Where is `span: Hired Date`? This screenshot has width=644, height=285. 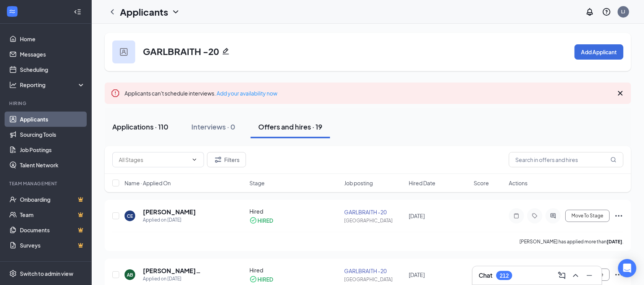
span: Hired Date is located at coordinates (422, 183).